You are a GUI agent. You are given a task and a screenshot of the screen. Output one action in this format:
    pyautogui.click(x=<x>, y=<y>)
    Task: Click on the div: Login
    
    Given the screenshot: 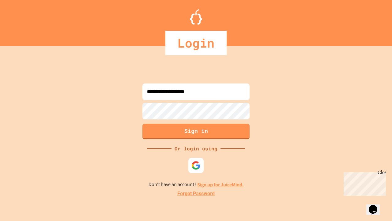 What is the action you would take?
    pyautogui.click(x=196, y=43)
    